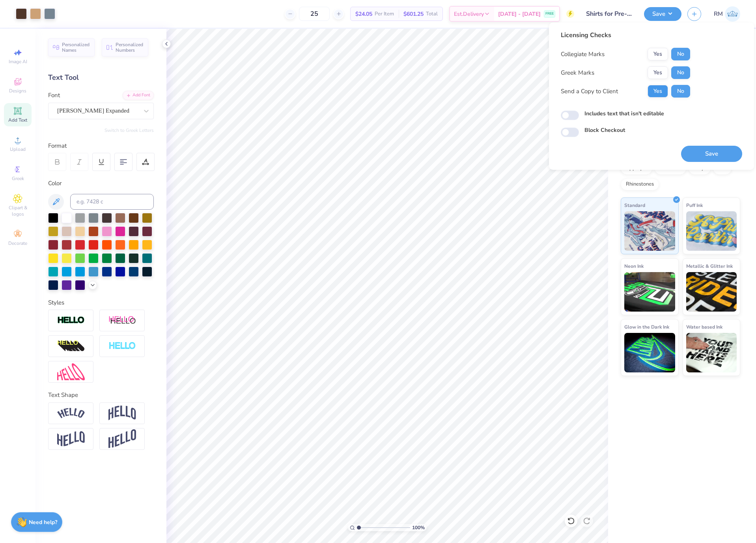 This screenshot has width=756, height=543. I want to click on input: e.g. 7428 c, so click(112, 202).